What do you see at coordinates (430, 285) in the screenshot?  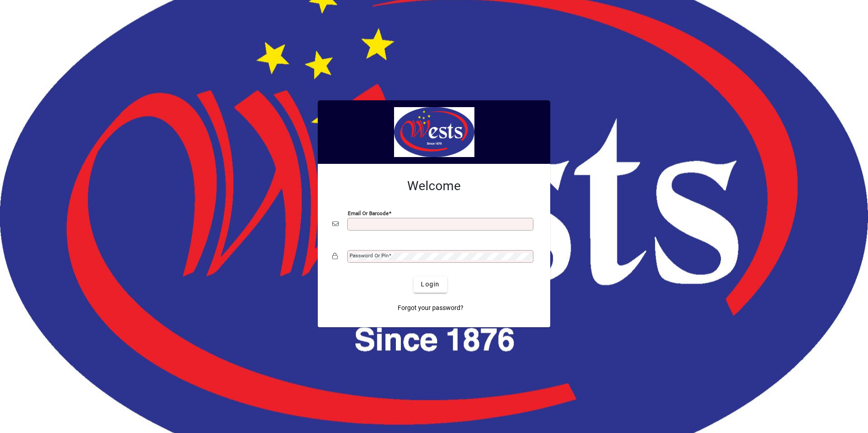 I see `button: Login` at bounding box center [430, 285].